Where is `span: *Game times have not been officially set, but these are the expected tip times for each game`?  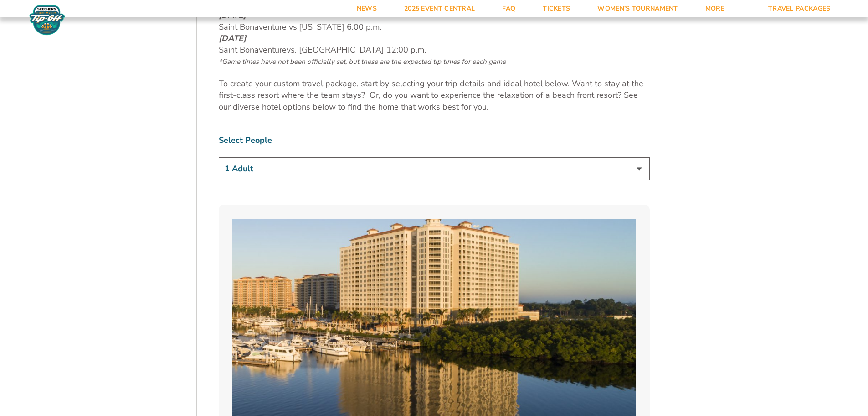
span: *Game times have not been officially set, but these are the expected tip times for each game is located at coordinates (362, 62).